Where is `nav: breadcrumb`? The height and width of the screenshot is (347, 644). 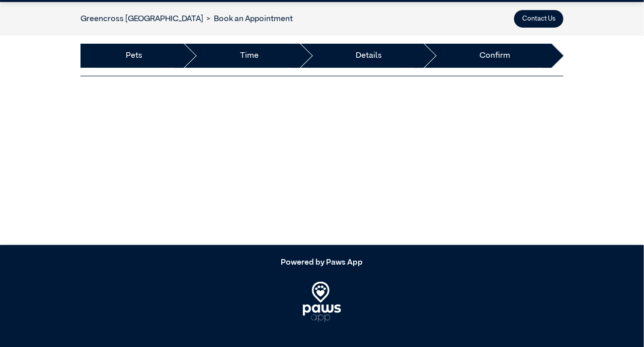 nav: breadcrumb is located at coordinates (187, 19).